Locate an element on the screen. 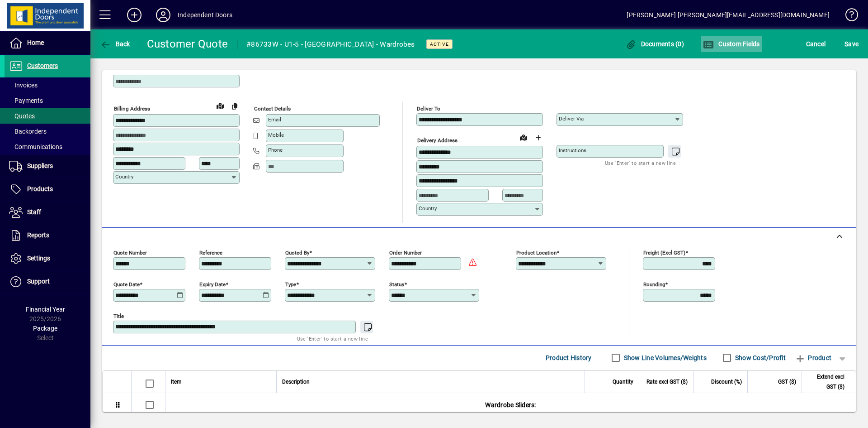 Image resolution: width=868 pixels, height=428 pixels. a: Knowledge Base is located at coordinates (848, 17).